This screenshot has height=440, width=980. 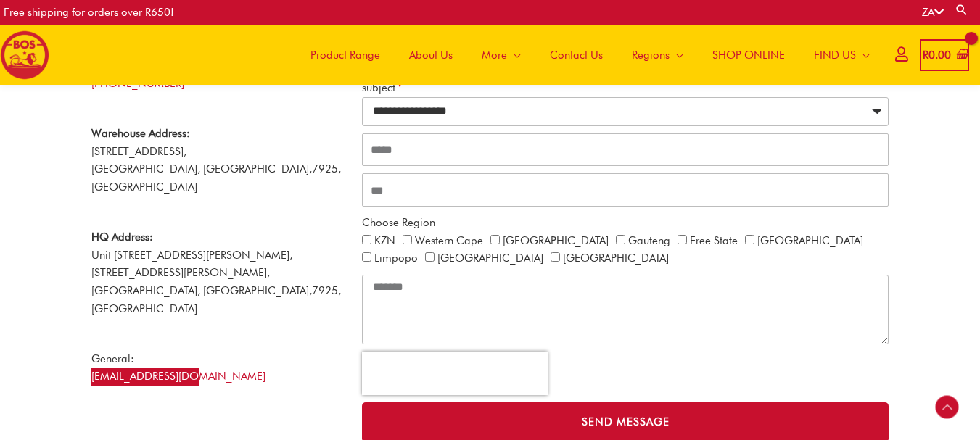 What do you see at coordinates (384, 241) in the screenshot?
I see `label: KZN` at bounding box center [384, 241].